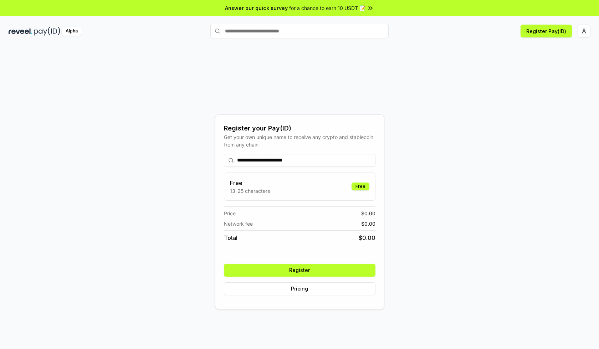 This screenshot has height=349, width=599. What do you see at coordinates (72, 31) in the screenshot?
I see `div: Alpha` at bounding box center [72, 31].